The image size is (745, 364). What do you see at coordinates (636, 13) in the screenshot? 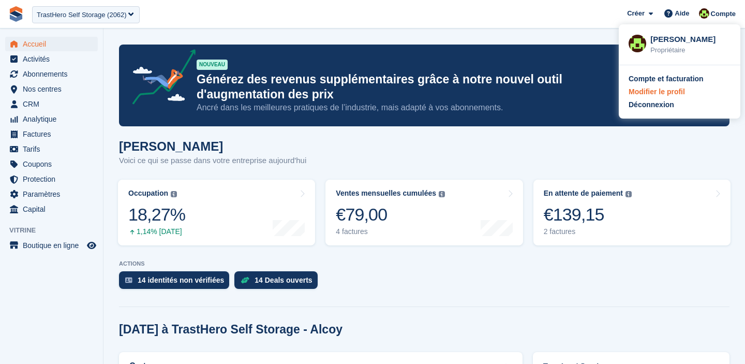
I see `span: Créer` at bounding box center [636, 13].